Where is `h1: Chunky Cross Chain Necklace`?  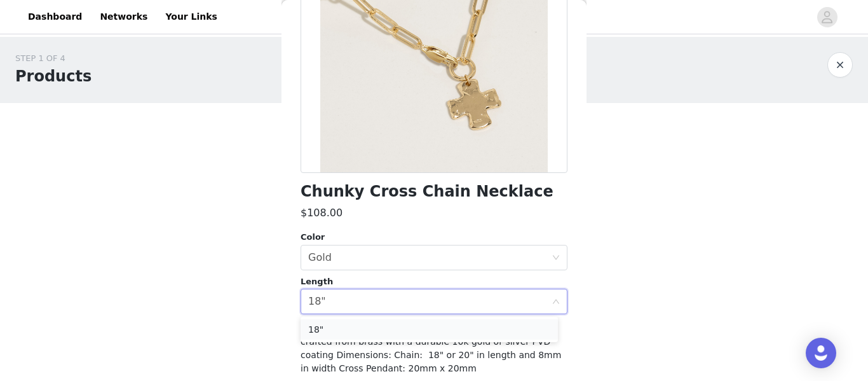 h1: Chunky Cross Chain Necklace is located at coordinates (427, 191).